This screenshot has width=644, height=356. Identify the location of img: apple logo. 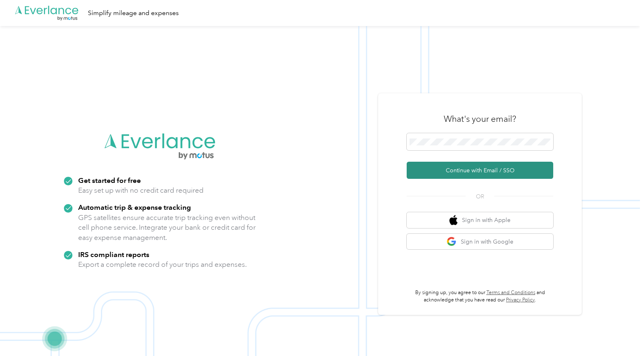
(454, 220).